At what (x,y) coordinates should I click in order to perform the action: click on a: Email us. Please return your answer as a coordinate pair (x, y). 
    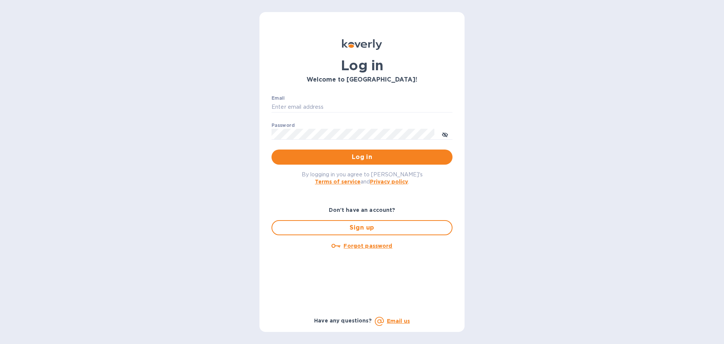
    Looking at the image, I should click on (398, 321).